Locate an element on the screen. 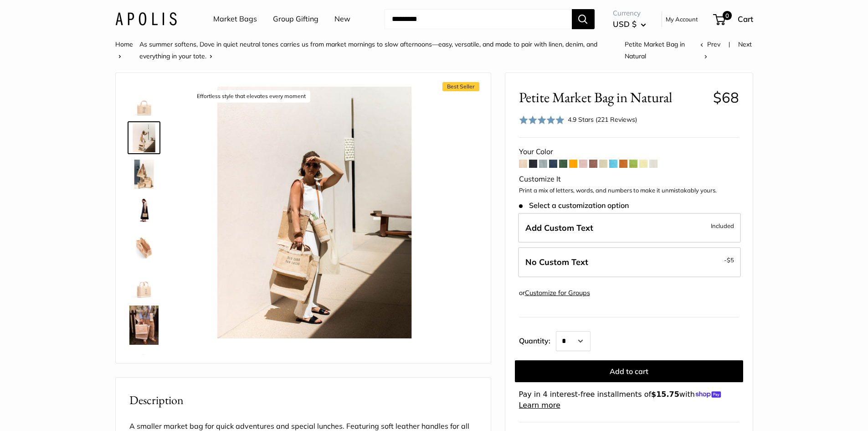 Image resolution: width=868 pixels, height=431 pixels. label: Quantity: is located at coordinates (537, 340).